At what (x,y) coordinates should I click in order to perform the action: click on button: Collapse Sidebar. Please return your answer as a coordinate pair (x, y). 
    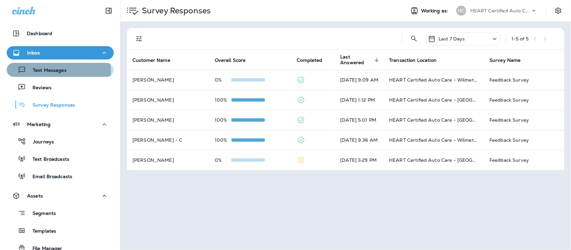
    Looking at the image, I should click on (109, 11).